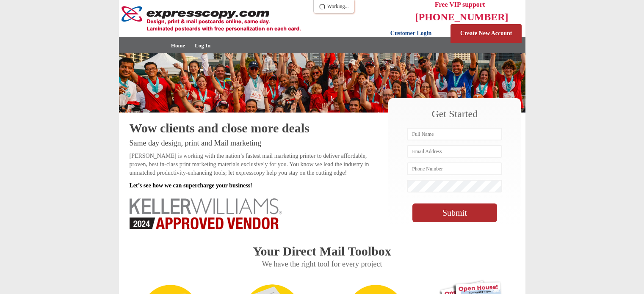  What do you see at coordinates (322, 251) in the screenshot?
I see `h1: Your Direct Mail Toolbox` at bounding box center [322, 251].